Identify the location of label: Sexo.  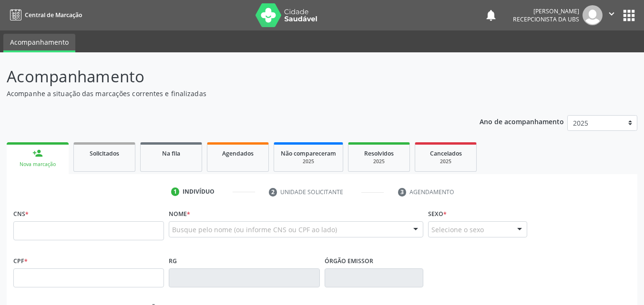
(437, 214).